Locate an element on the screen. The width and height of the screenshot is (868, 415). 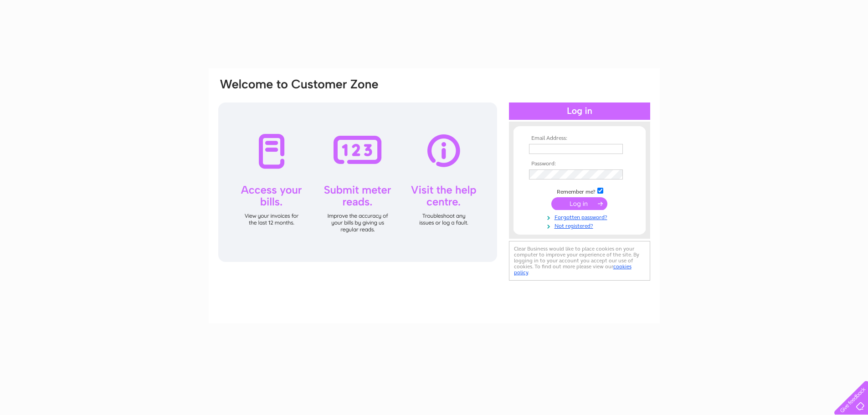
th: Password: is located at coordinates (579, 164).